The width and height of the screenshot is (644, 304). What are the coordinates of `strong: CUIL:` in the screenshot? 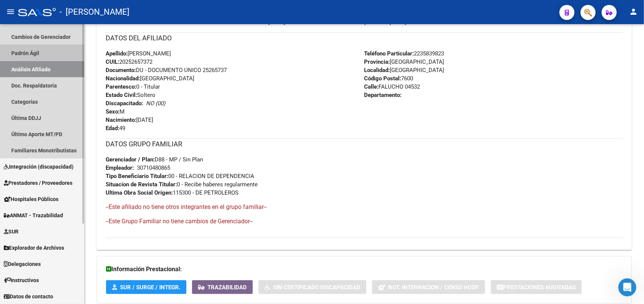 It's located at (112, 62).